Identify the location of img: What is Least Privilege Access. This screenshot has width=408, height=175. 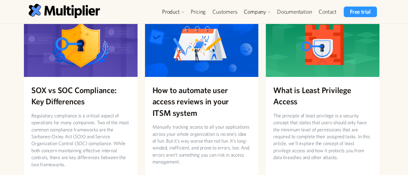
(323, 45).